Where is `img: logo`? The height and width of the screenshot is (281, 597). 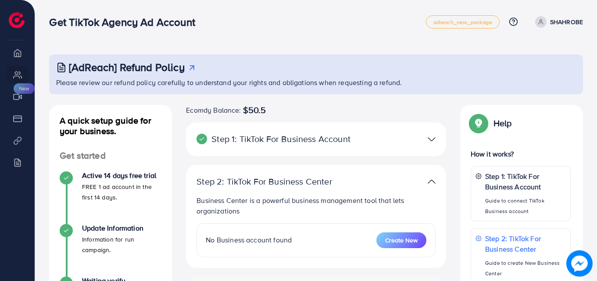 img: logo is located at coordinates (17, 20).